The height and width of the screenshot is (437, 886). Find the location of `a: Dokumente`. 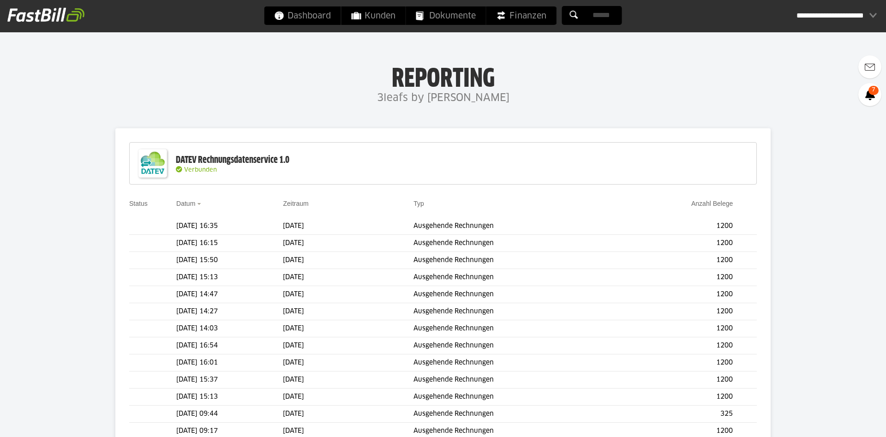

a: Dokumente is located at coordinates (446, 16).